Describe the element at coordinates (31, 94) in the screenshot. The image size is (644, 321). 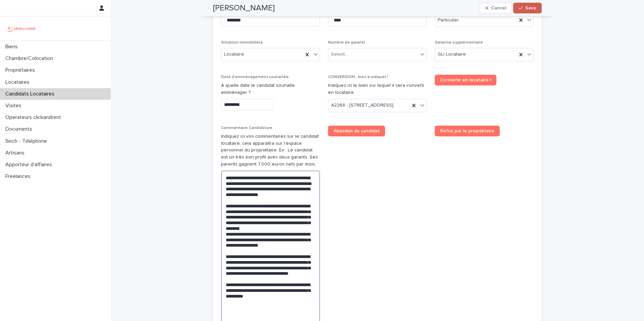
I see `p: Candidats Locataires` at that location.